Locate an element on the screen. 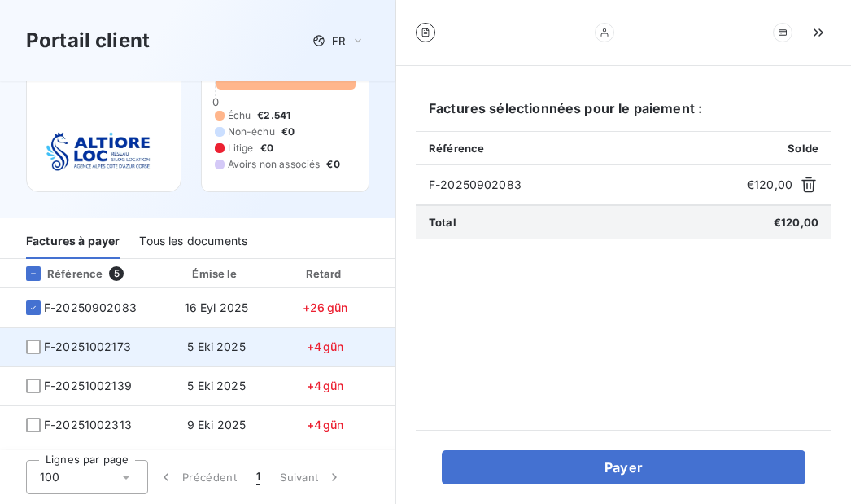  div: Retard is located at coordinates (325, 273).